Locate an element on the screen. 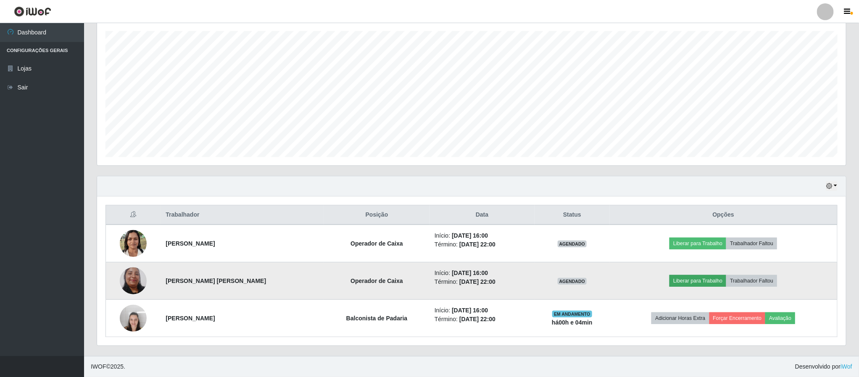 This screenshot has height=377, width=859. button: Forçar Encerramento is located at coordinates (737, 318).